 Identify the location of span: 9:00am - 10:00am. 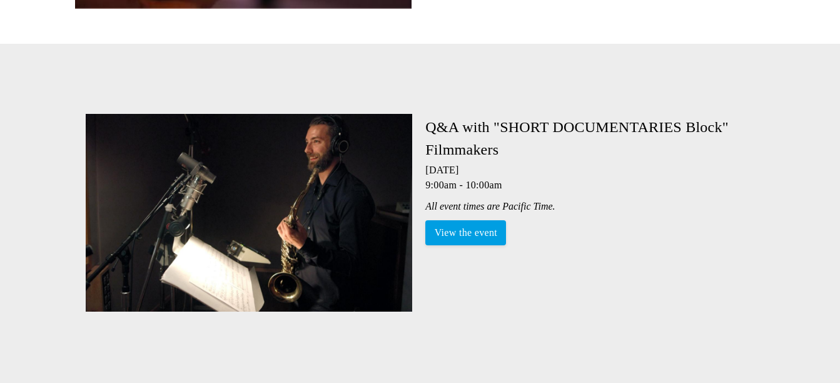
(588, 185).